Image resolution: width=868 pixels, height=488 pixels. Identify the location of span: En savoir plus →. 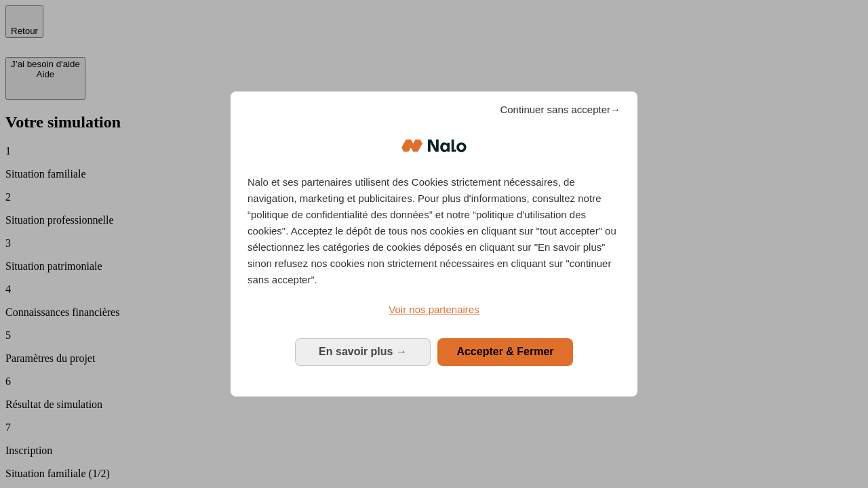
(363, 351).